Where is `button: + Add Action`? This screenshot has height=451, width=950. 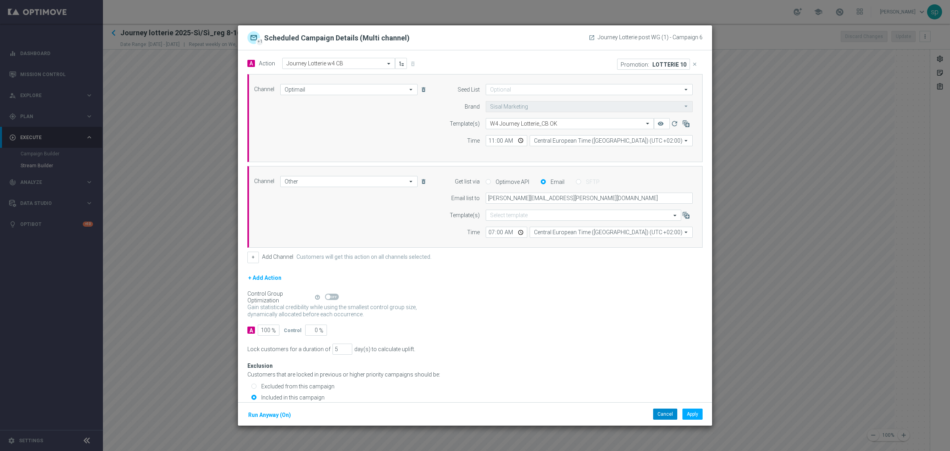
button: + Add Action is located at coordinates (265, 278).